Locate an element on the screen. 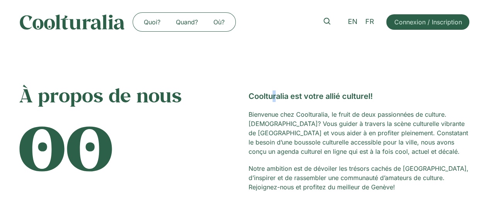 The image size is (489, 216). a: Quoi? is located at coordinates (152, 22).